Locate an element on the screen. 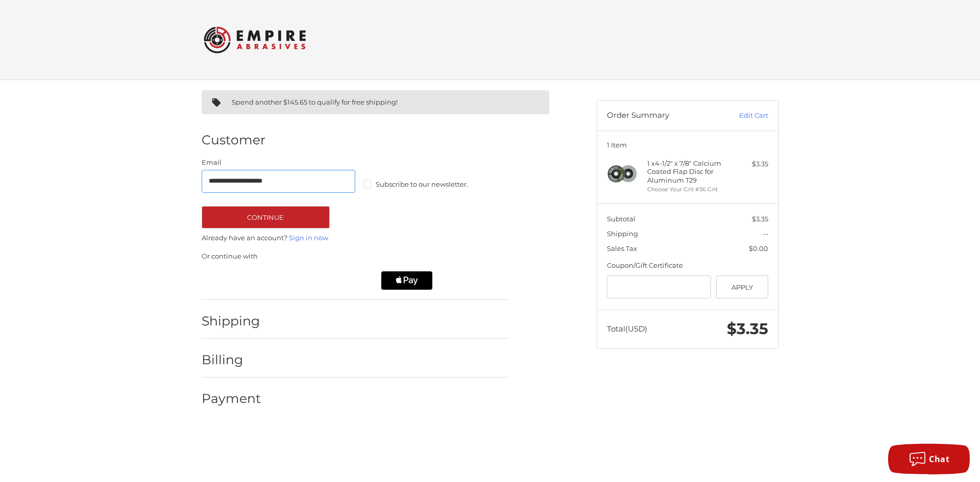 The width and height of the screenshot is (980, 482). h3: 1 Item is located at coordinates (688, 145).